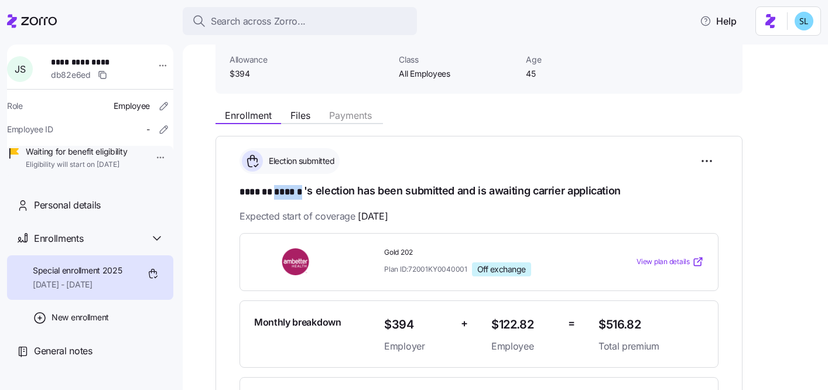  Describe the element at coordinates (296, 262) in the screenshot. I see `img: Ambetter` at that location.